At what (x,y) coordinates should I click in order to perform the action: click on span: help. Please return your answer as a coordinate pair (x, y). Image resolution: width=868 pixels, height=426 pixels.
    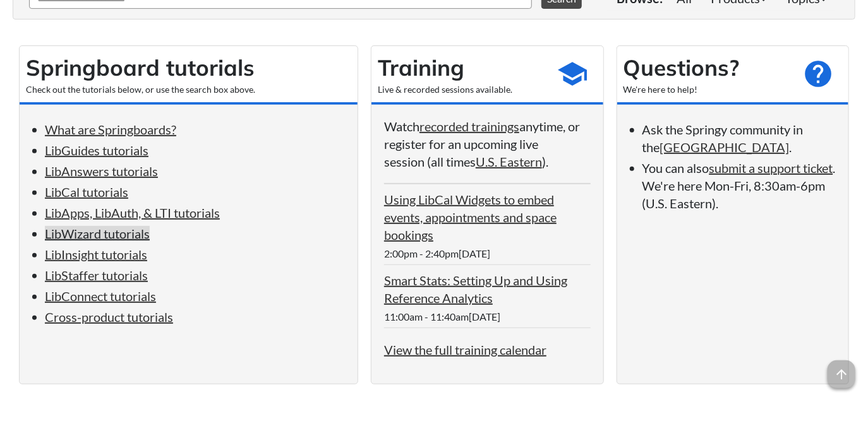
    Looking at the image, I should click on (818, 74).